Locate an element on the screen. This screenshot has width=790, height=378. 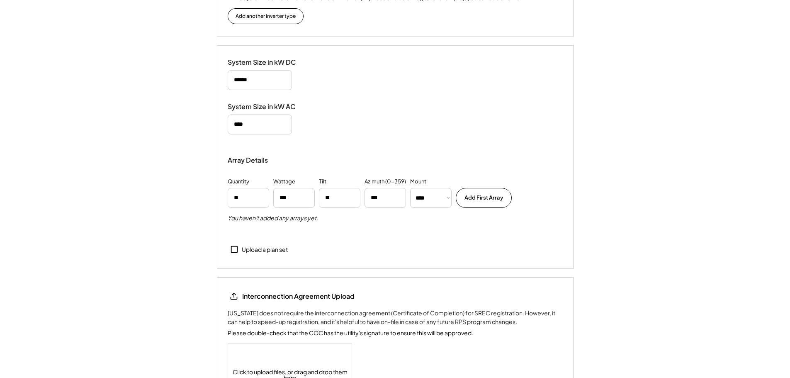
div: Interconnection Agreement Upload is located at coordinates (298, 296).